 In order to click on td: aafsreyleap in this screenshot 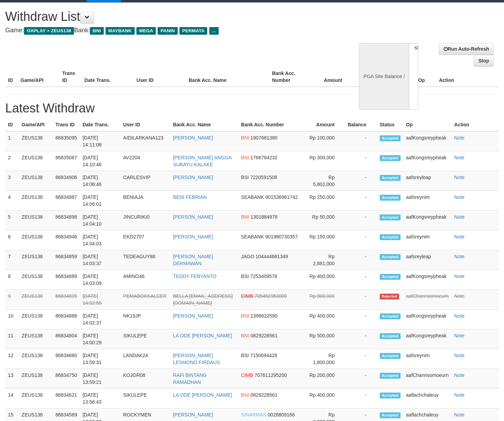, I will do `click(427, 181)`.